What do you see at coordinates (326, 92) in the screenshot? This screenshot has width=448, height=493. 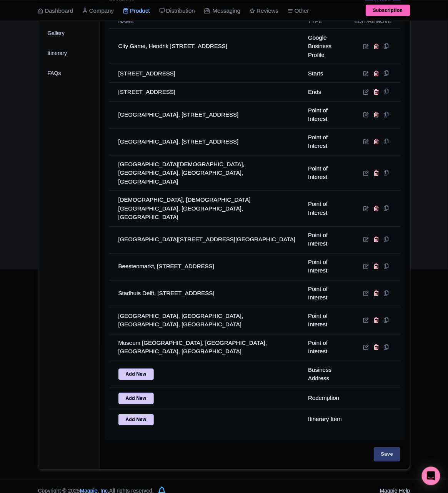 I see `td: Ends` at bounding box center [326, 92].